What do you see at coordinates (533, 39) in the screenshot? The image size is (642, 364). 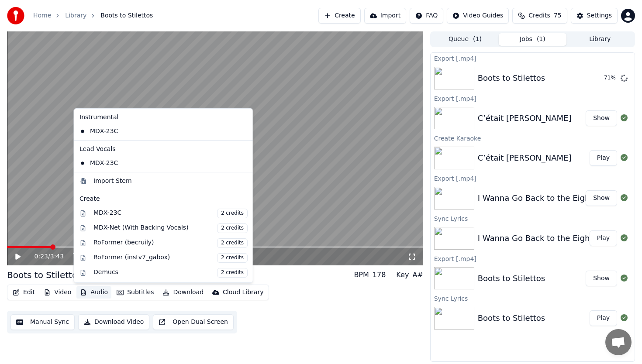 I see `button: Jobs` at bounding box center [533, 39].